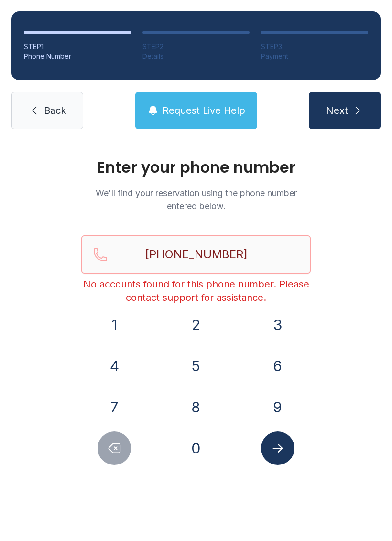 The height and width of the screenshot is (541, 392). I want to click on button: Submit lookup form, so click(278, 448).